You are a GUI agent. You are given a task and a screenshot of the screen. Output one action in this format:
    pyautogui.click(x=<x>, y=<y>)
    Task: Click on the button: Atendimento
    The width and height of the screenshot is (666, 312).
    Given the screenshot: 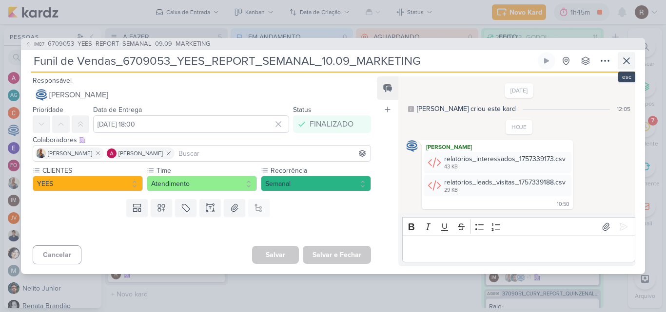 What is the action you would take?
    pyautogui.click(x=202, y=184)
    